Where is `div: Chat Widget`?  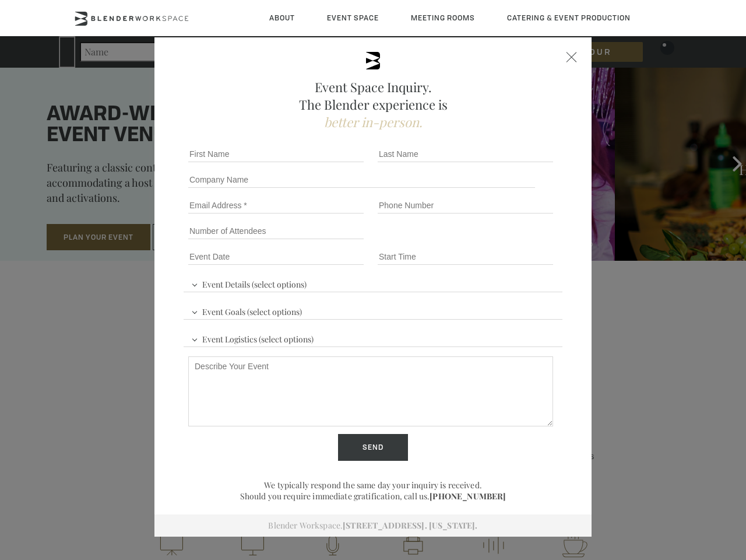
div: Chat Widget is located at coordinates (641, 485).